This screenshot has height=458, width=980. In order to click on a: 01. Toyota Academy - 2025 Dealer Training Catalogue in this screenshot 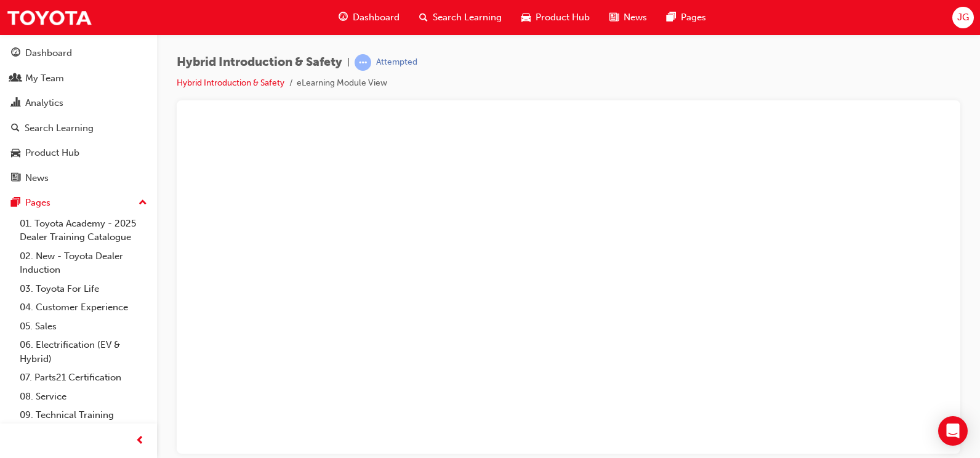, I will do `click(84, 230)`.